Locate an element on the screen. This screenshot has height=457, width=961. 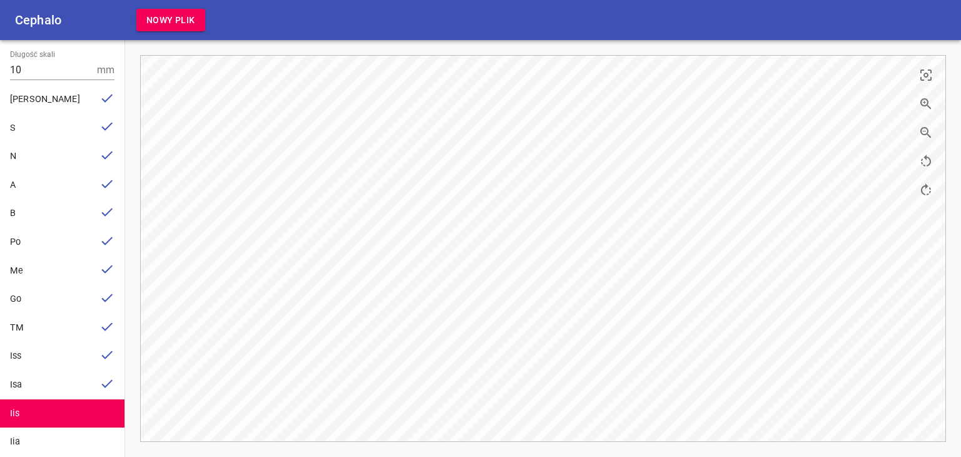
p: mm is located at coordinates (106, 70).